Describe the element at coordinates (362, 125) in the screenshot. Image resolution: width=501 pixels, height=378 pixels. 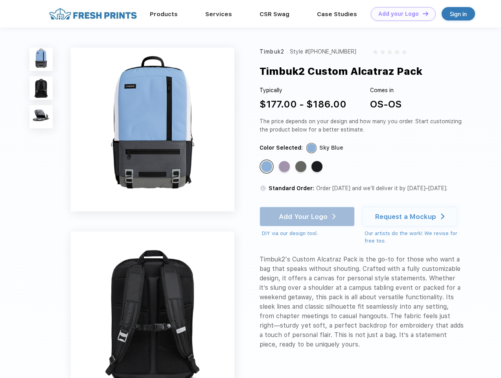
I see `div: The price depends on your design and how many you order. Start customizing the product below for ...` at that location.